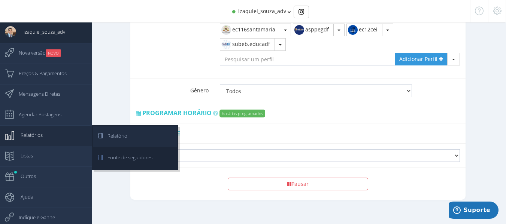  What do you see at coordinates (126, 158) in the screenshot?
I see `span: Fonte de seguidores` at bounding box center [126, 158].